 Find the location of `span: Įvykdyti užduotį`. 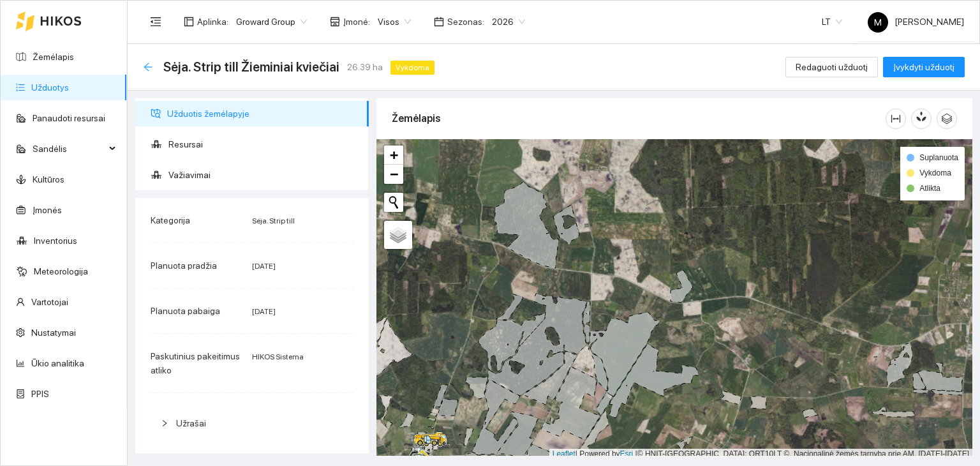

span: Įvykdyti užduotį is located at coordinates (924, 67).